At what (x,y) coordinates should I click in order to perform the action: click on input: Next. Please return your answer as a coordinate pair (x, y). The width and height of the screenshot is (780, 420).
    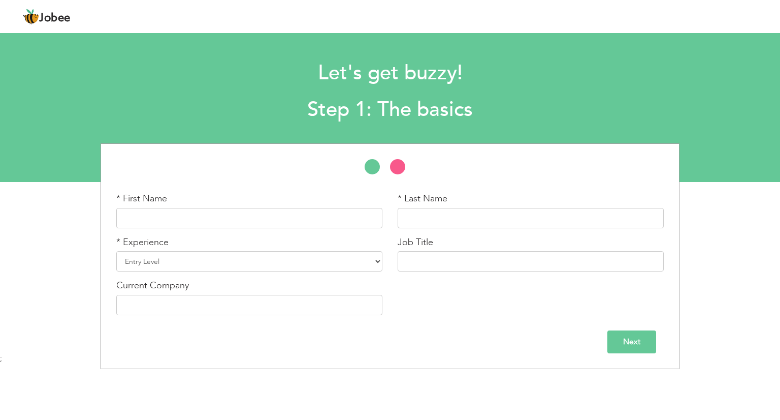
    Looking at the image, I should click on (632, 341).